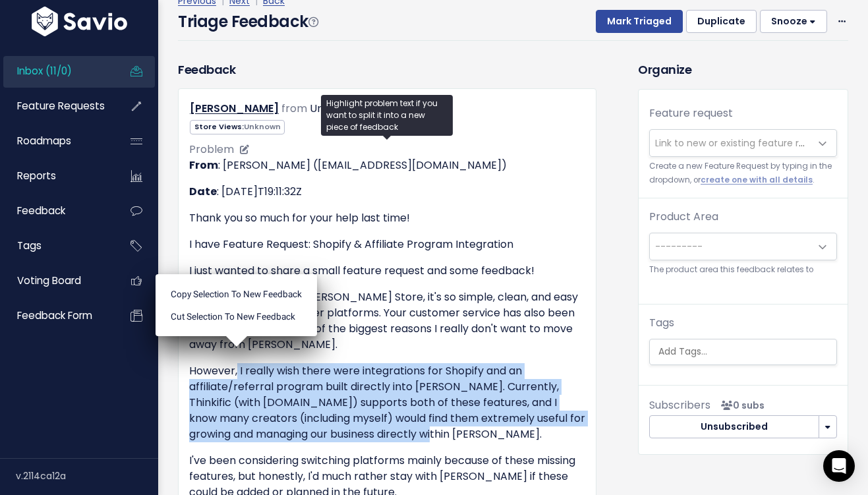  Describe the element at coordinates (56, 211) in the screenshot. I see `a: Feedback` at that location.